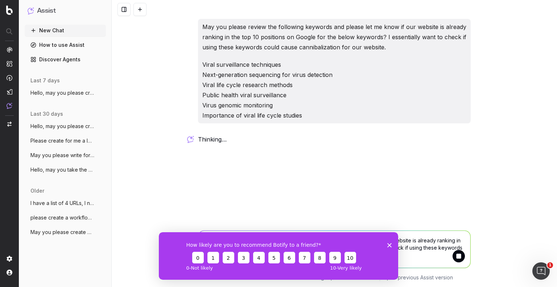  What do you see at coordinates (65, 141) in the screenshot?
I see `button: Please create for me a longer meta descr` at bounding box center [65, 141].